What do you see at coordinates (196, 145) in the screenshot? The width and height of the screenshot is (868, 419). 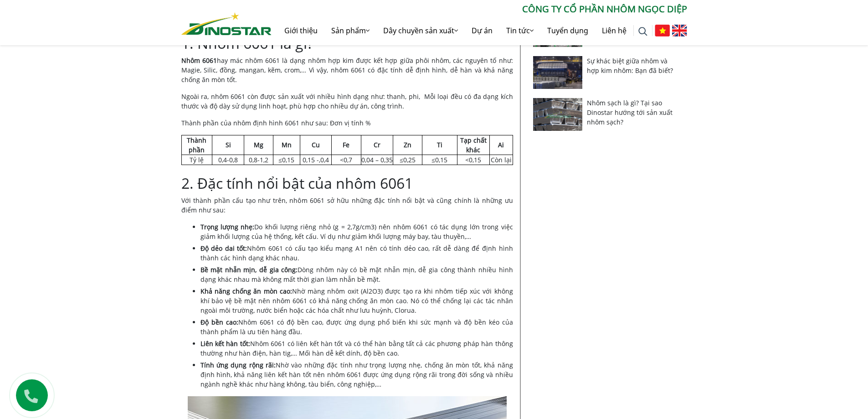 I see `strong: Thành phần` at bounding box center [196, 145].